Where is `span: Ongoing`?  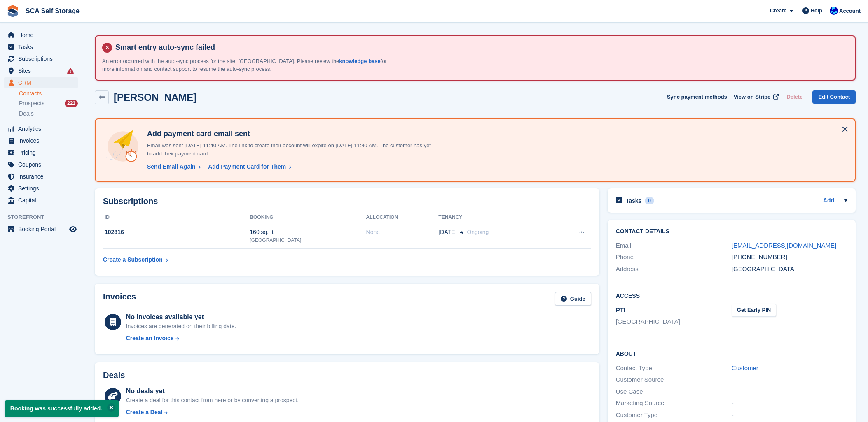 span: Ongoing is located at coordinates (478, 232).